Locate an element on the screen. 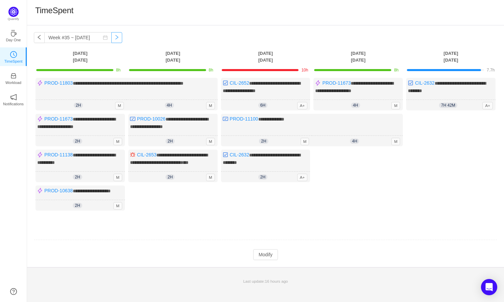  i: icon: coffee is located at coordinates (14, 33).